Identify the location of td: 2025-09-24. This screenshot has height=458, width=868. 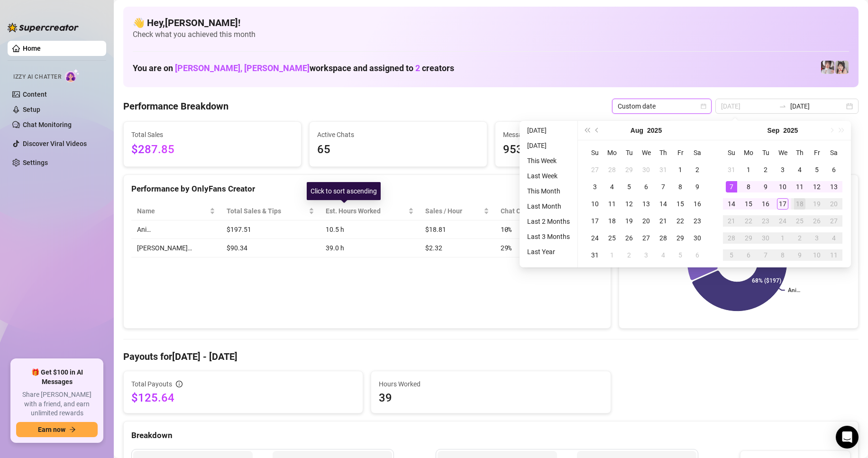
(782, 221).